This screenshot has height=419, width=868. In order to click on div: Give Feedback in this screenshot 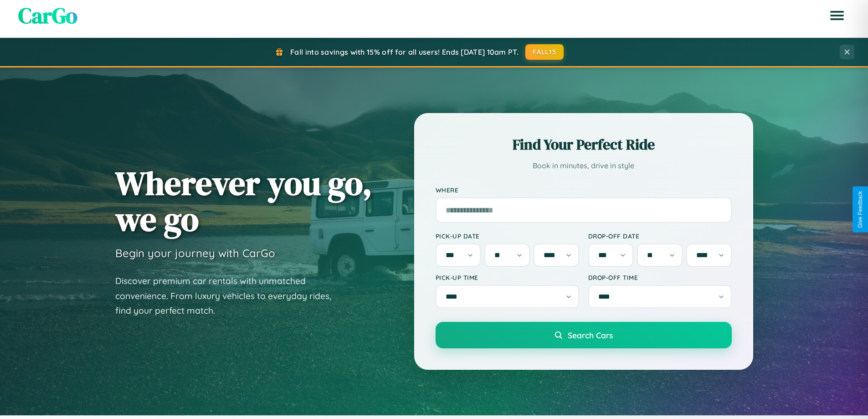, I will do `click(860, 209)`.